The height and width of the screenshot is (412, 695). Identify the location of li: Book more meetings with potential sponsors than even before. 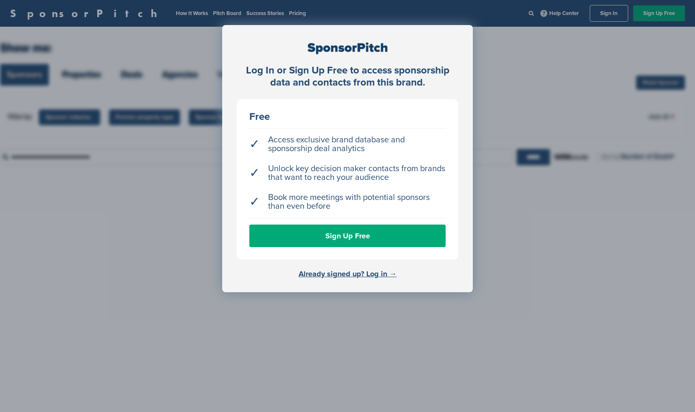
(348, 202).